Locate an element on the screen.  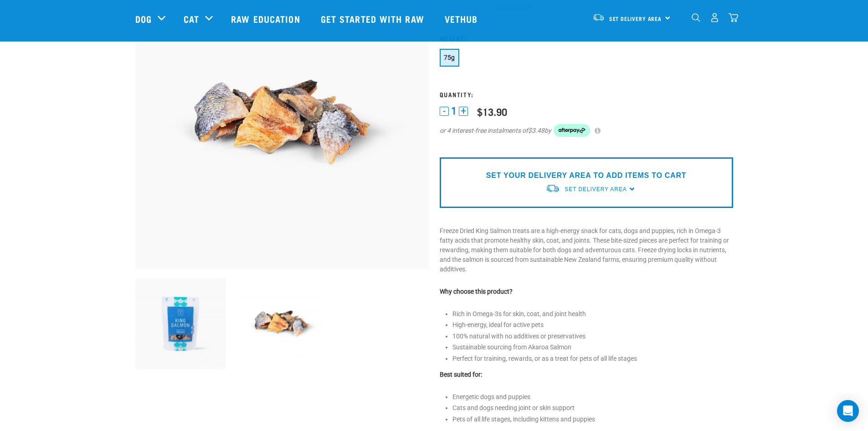
a: Raw Education is located at coordinates (267, 18).